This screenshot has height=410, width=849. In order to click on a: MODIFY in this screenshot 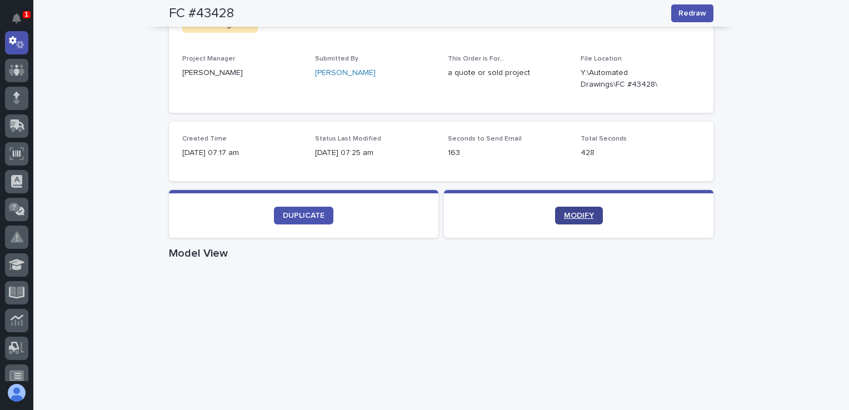, I will do `click(579, 216)`.